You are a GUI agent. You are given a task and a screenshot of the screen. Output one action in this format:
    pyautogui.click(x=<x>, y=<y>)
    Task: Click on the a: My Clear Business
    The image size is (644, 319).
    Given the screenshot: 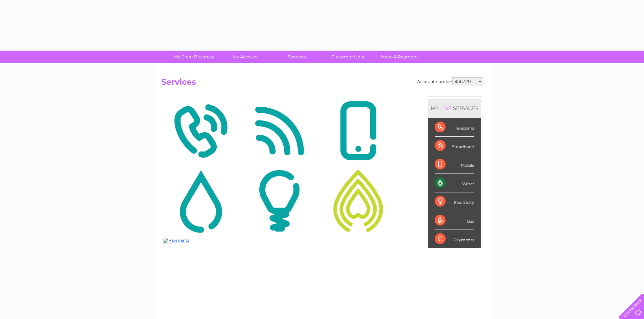 What is the action you would take?
    pyautogui.click(x=194, y=57)
    